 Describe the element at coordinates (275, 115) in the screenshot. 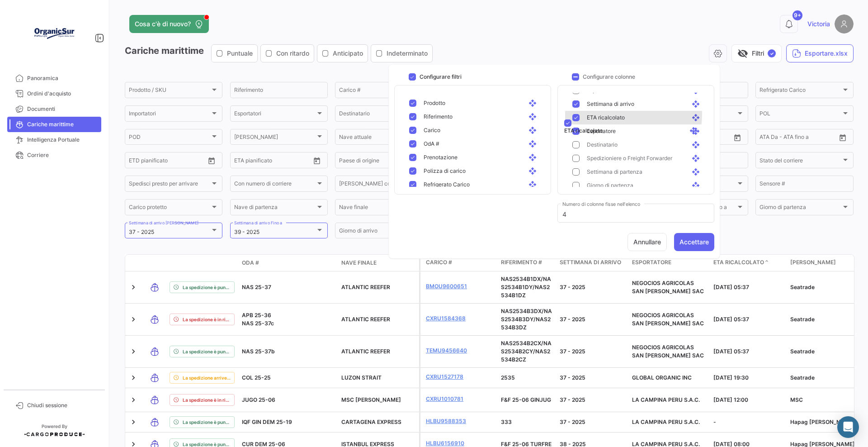

I see `span: Esportatori` at that location.